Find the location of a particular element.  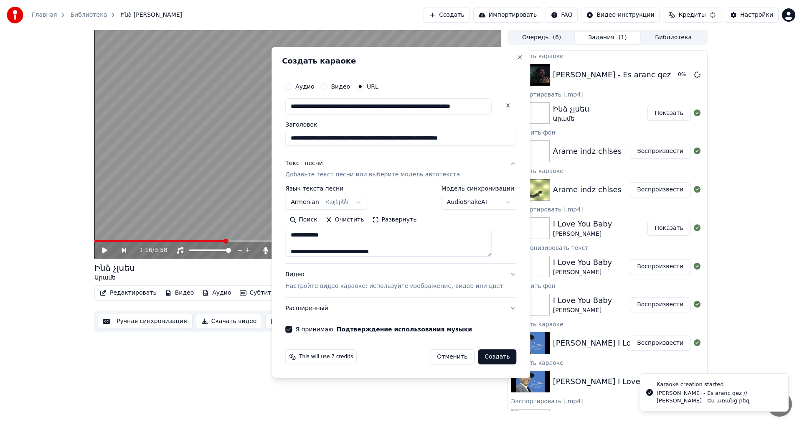

span: This will use 7 credits is located at coordinates (326, 357).